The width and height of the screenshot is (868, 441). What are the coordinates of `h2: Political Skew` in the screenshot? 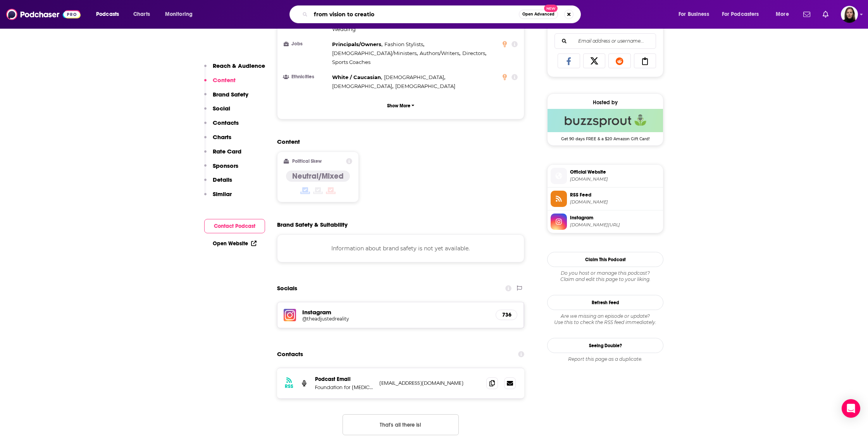 It's located at (307, 161).